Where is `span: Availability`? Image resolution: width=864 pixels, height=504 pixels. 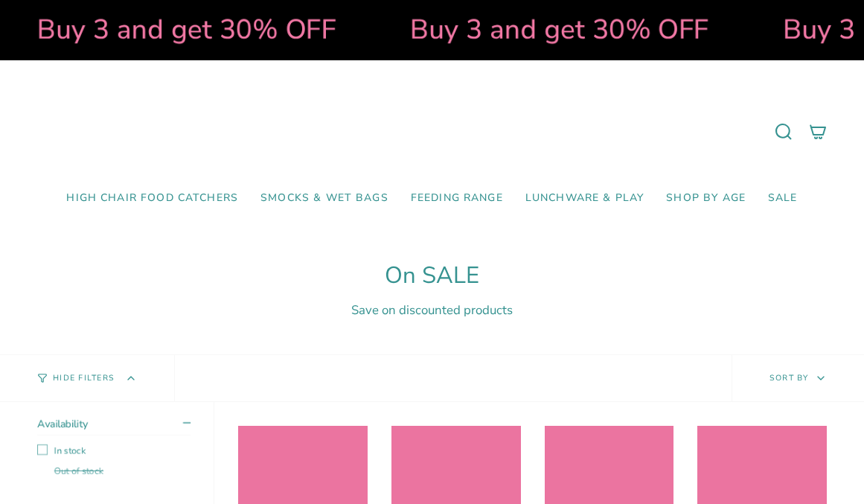 span: Availability is located at coordinates (63, 424).